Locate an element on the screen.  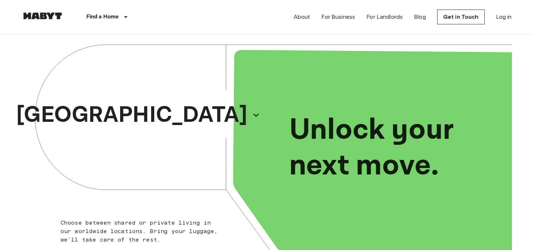
a: For Landlords is located at coordinates (385, 17).